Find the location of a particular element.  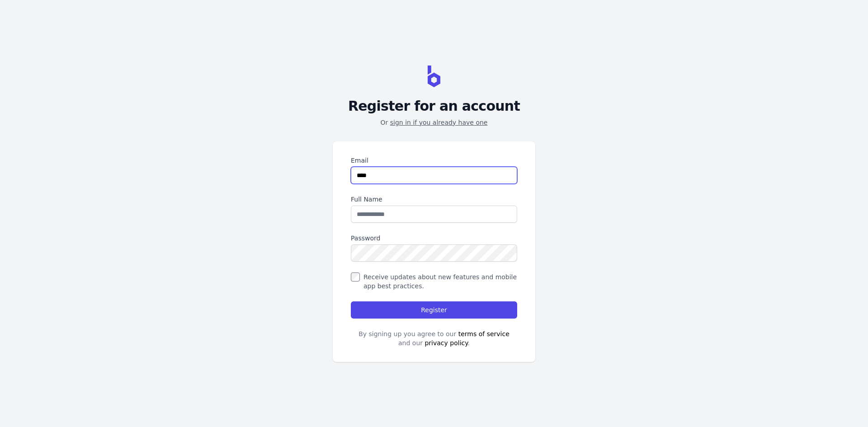

label: Receive updates about new features and mobile app best practices. is located at coordinates (434, 282).